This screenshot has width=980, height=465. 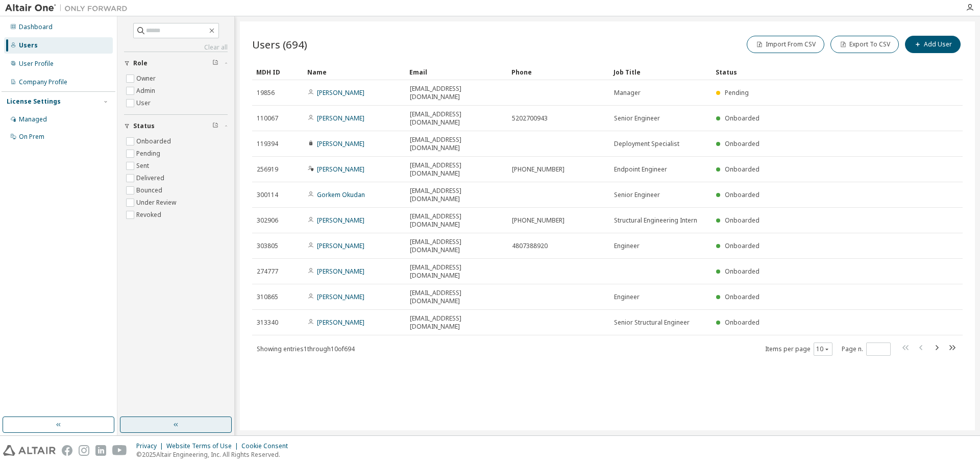 I want to click on label: Onboarded, so click(x=155, y=141).